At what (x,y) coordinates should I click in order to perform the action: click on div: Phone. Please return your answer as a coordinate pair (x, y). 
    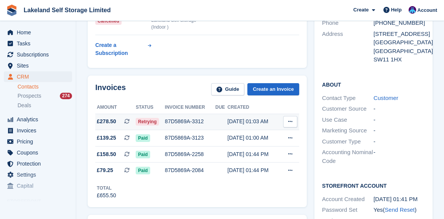
    Looking at the image, I should click on (347, 23).